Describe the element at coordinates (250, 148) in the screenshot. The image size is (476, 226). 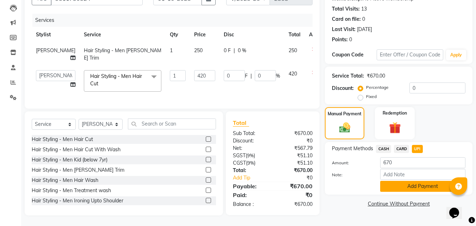
I see `div: Net:` at that location.